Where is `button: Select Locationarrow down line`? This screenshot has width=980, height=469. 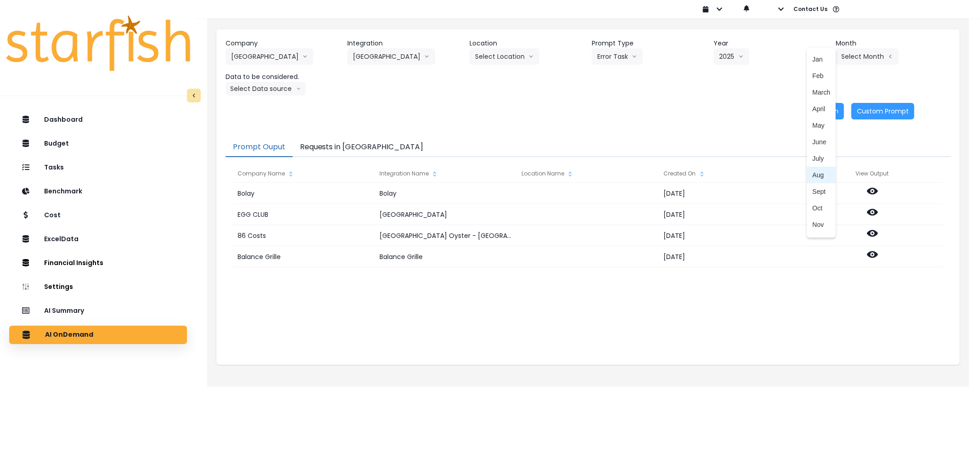
button: Select Locationarrow down line is located at coordinates (505, 57).